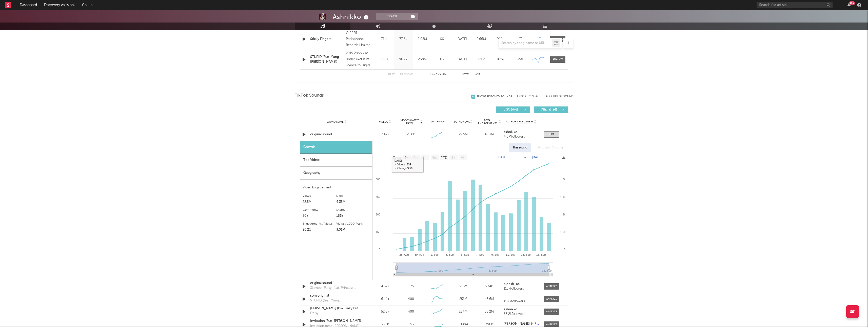 This screenshot has height=327, width=868. Describe the element at coordinates (465, 255) in the screenshot. I see `text: 5. Sep` at that location.